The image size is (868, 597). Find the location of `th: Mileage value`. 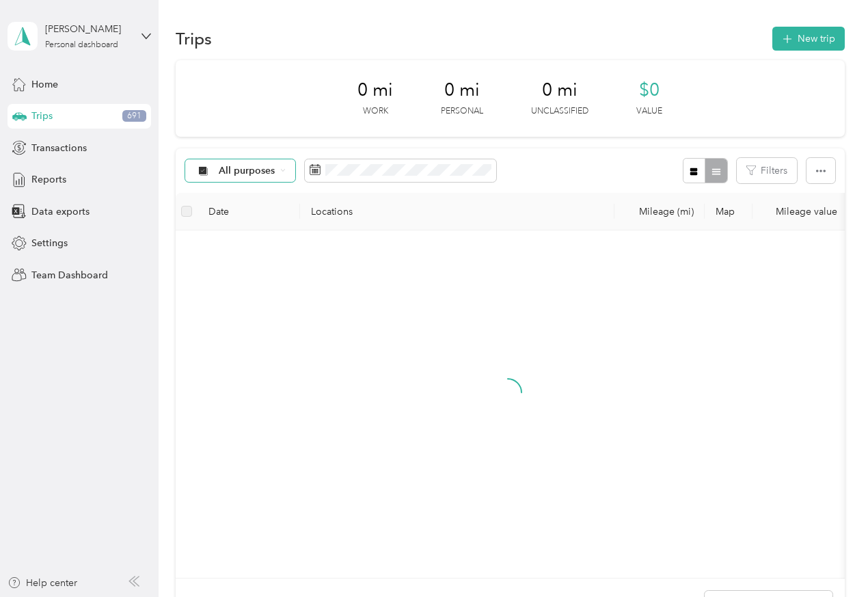

th: Mileage value is located at coordinates (800, 211).